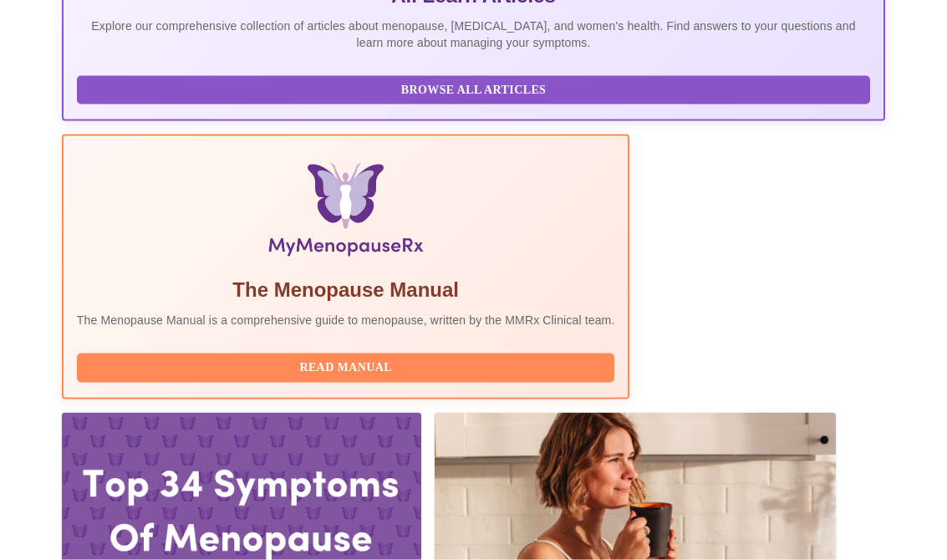 This screenshot has width=947, height=560. What do you see at coordinates (476, 88) in the screenshot?
I see `a: Browse All Articles` at bounding box center [476, 88].